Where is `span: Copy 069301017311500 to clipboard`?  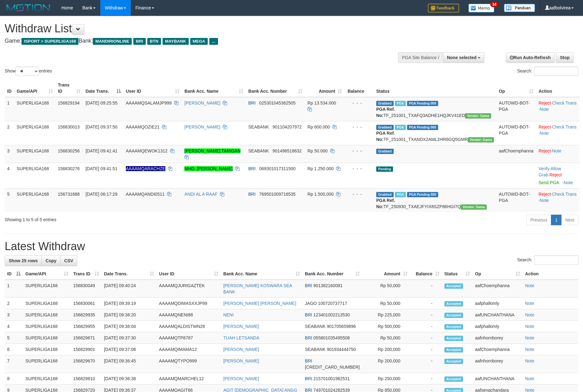 span: Copy 069301017311500 to clipboard is located at coordinates (277, 168).